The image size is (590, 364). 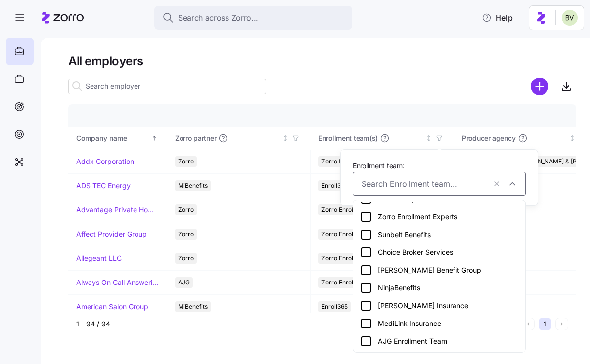 What do you see at coordinates (562, 324) in the screenshot?
I see `button: Next page` at bounding box center [562, 324].